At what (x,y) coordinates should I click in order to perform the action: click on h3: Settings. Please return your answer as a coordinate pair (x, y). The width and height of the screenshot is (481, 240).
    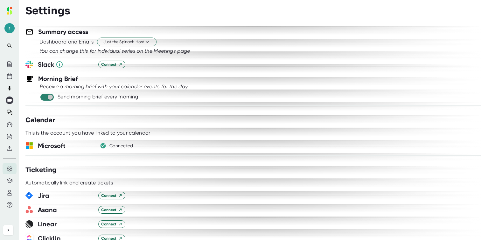
    Looking at the image, I should click on (48, 11).